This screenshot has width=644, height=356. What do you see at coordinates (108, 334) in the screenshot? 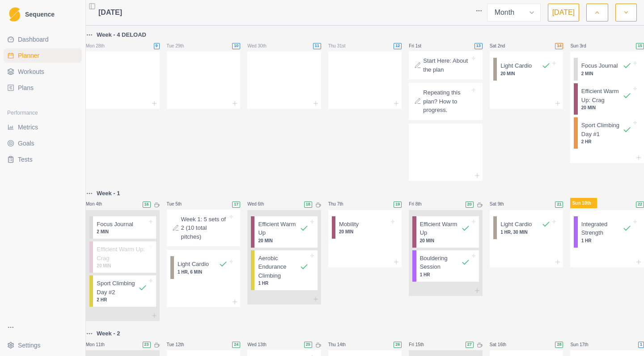
I see `p: Week - 2` at bounding box center [108, 334].